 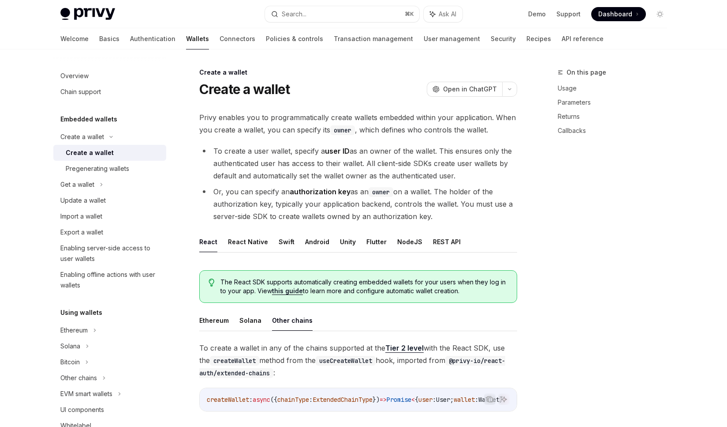 What do you see at coordinates (616, 131) in the screenshot?
I see `a: Callbacks` at bounding box center [616, 131].